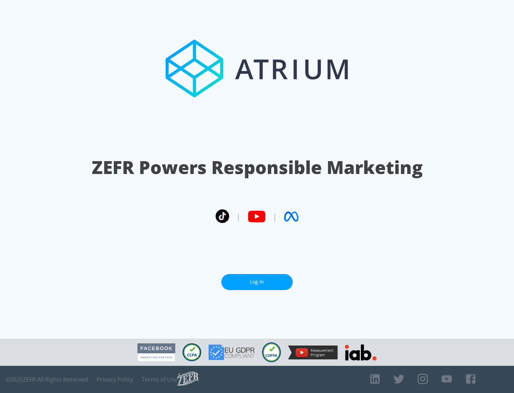  Describe the element at coordinates (47, 379) in the screenshot. I see `span: © 2025 ZEFR All Rights Reserved` at that location.